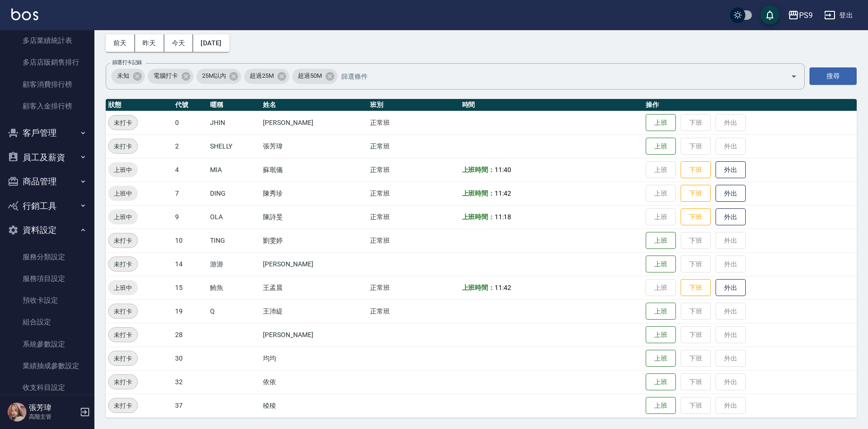  What do you see at coordinates (190, 217) in the screenshot?
I see `td: 9` at bounding box center [190, 217].